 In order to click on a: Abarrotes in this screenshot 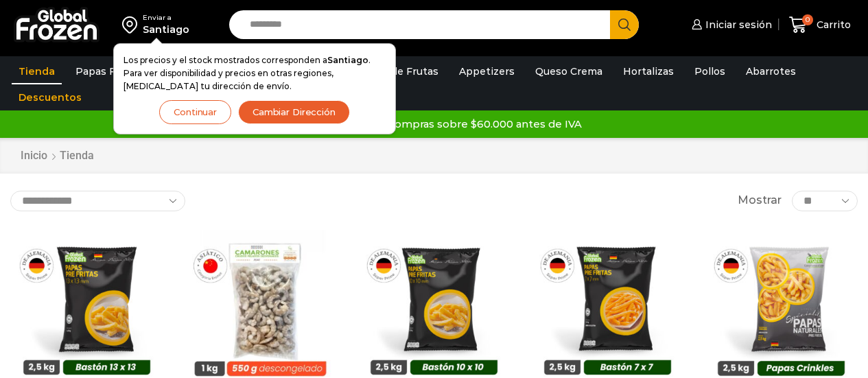, I will do `click(771, 71)`.